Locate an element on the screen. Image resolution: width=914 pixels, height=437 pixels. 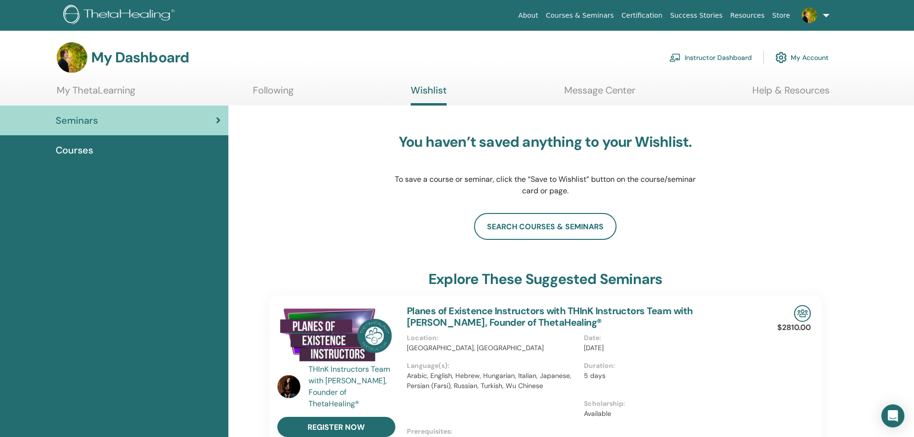
img: cog.svg is located at coordinates (781, 58).